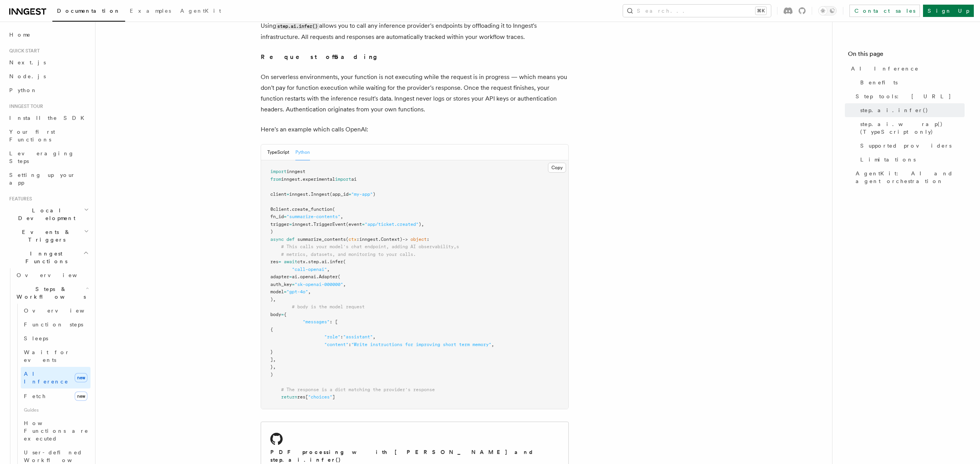 The height and width of the screenshot is (464, 980). What do you see at coordinates (42, 157) in the screenshot?
I see `span: Leveraging Steps` at bounding box center [42, 157].